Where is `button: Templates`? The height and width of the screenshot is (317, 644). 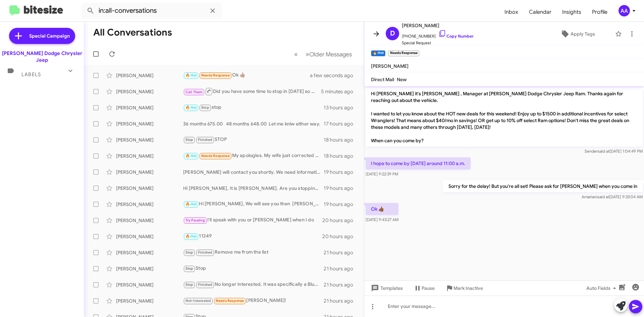
button: Templates is located at coordinates (386, 288).